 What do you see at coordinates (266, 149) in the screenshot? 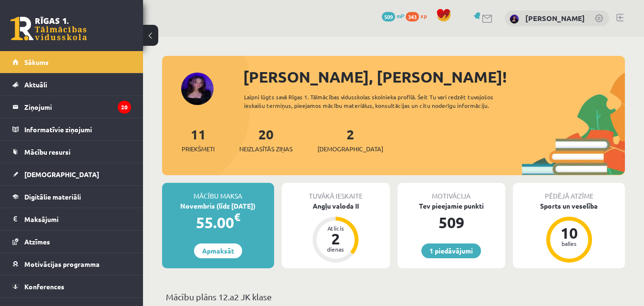
I see `span: Neizlasītās ziņas` at bounding box center [266, 149].